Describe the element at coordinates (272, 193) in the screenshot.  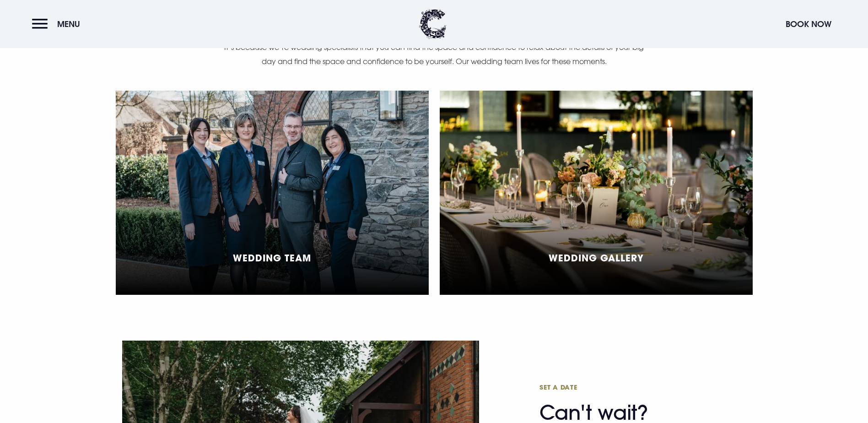
I see `a: Wedding Team` at that location.